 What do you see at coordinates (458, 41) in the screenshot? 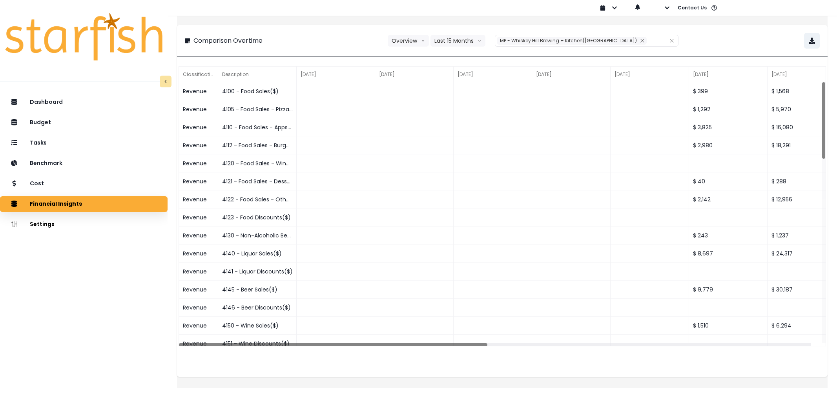
I see `button: Last 15 Monthsarrow down line` at bounding box center [458, 41].